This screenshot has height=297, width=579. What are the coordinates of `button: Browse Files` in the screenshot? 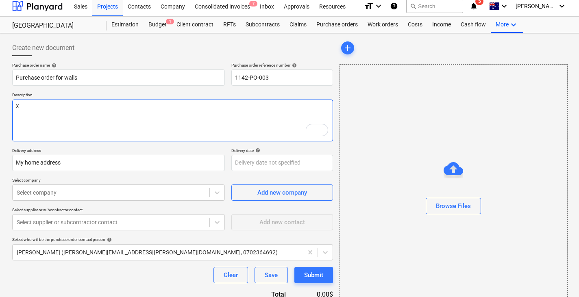 It's located at (453, 206).